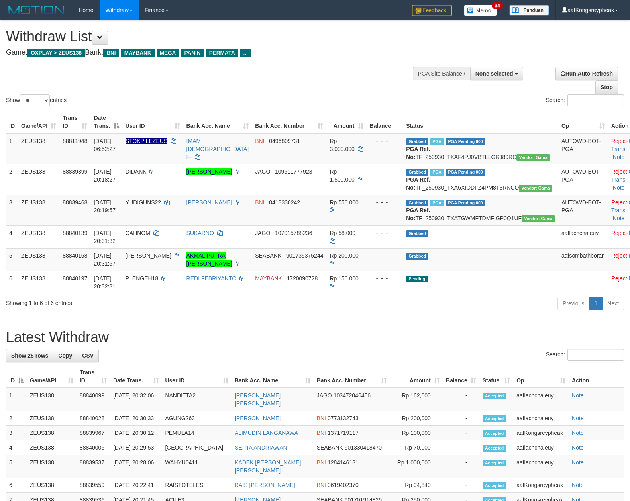 This screenshot has width=630, height=501. Describe the element at coordinates (540, 376) in the screenshot. I see `th: Op: activate to sort column ascending` at that location.